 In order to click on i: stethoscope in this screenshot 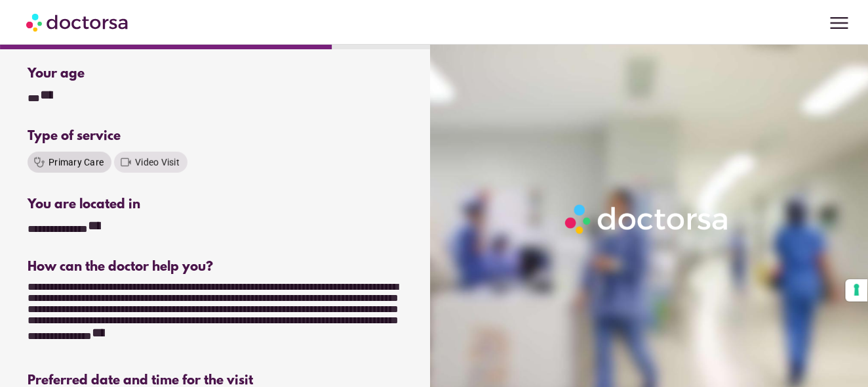, I will do `click(39, 162)`.